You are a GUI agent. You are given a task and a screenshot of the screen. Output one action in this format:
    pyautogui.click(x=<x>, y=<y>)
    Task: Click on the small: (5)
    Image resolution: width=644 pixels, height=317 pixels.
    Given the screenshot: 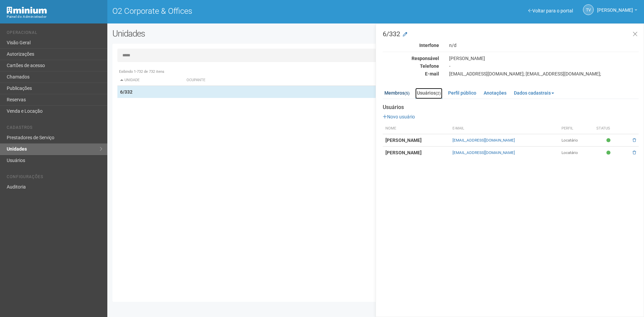 What is the action you would take?
    pyautogui.click(x=407, y=94)
    